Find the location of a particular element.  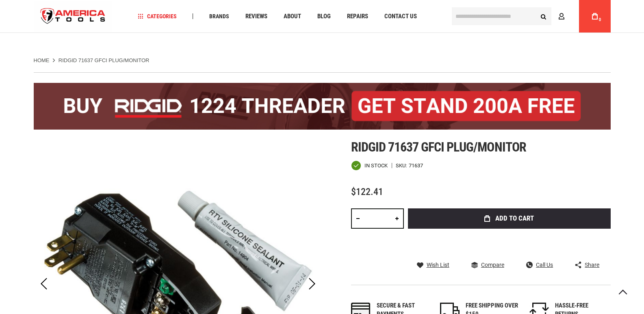

a: Home is located at coordinates (41, 60).